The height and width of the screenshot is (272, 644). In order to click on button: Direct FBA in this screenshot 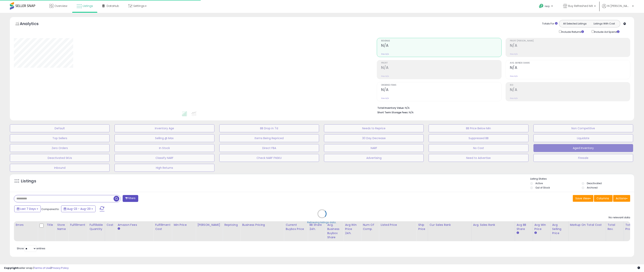, I will do `click(269, 148)`.